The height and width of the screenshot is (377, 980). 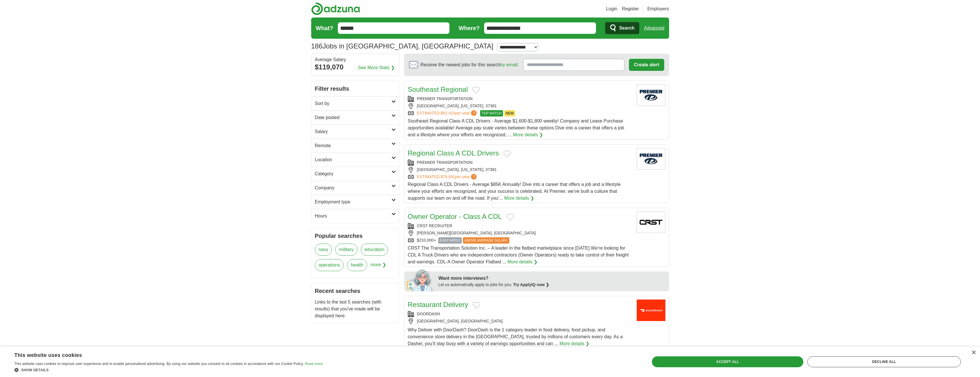 I want to click on a: by email, so click(x=509, y=65).